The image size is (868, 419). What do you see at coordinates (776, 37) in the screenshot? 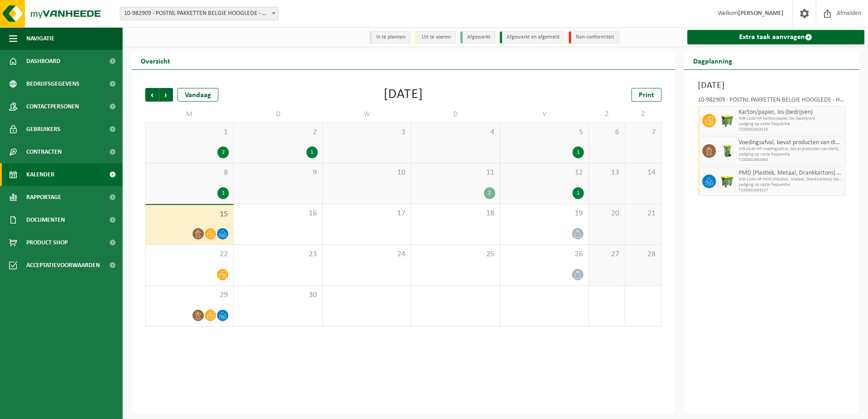
I see `a: Extra taak aanvragen` at bounding box center [776, 37].